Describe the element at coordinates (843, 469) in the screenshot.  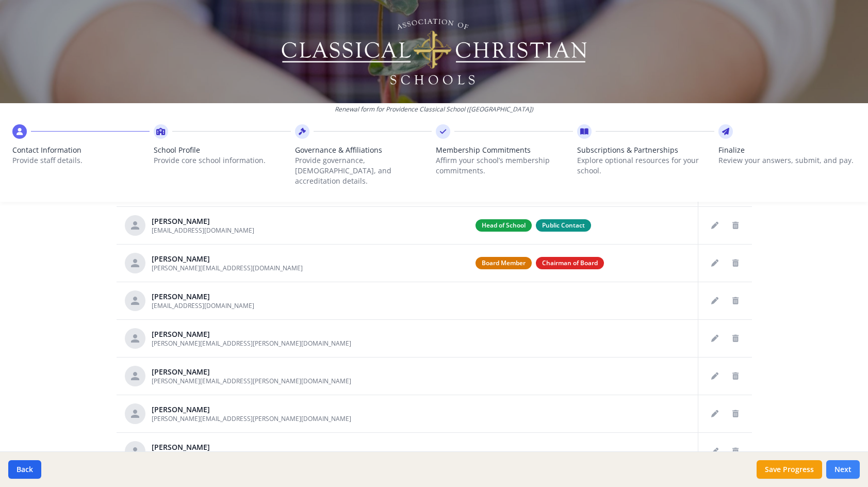
I see `button: Next` at that location.